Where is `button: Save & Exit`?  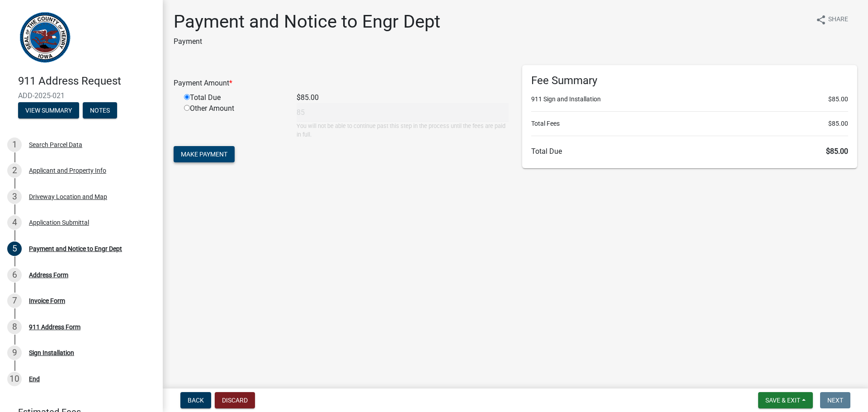 button: Save & Exit is located at coordinates (785, 401).